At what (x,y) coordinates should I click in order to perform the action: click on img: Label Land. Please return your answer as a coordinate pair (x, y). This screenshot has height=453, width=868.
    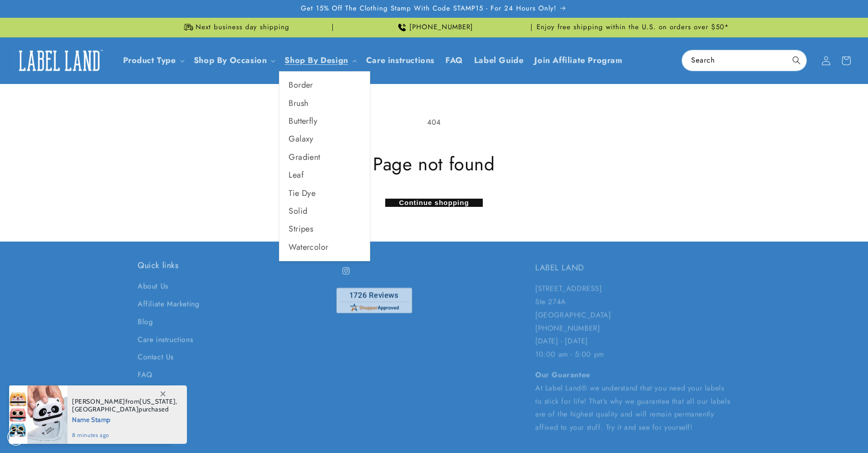
    Looking at the image, I should click on (59, 61).